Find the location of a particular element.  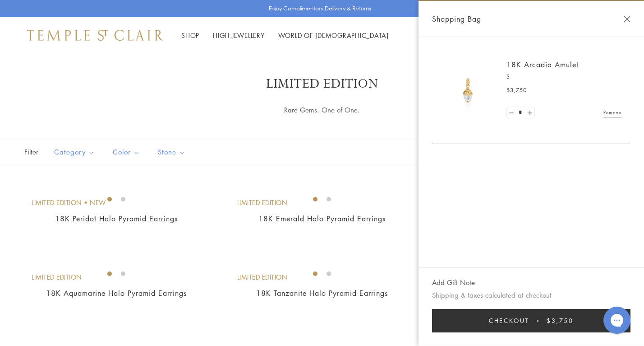

div: Limited Edition • New is located at coordinates (69, 203).